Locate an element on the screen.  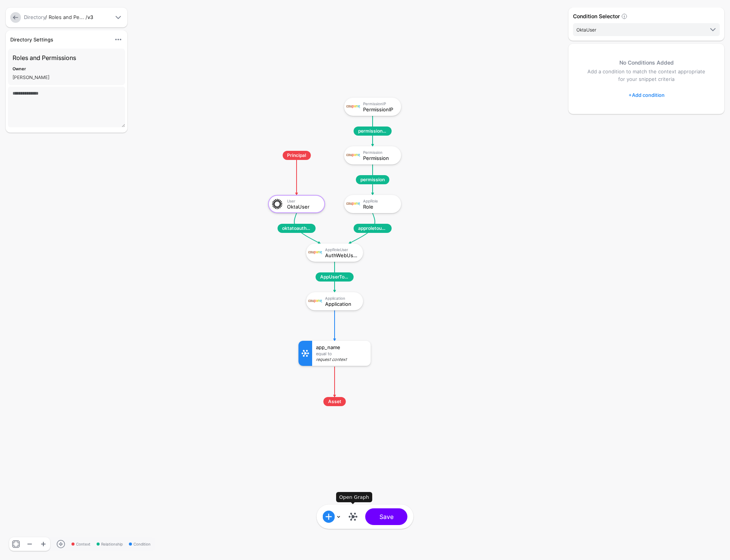
div: Equal To is located at coordinates (341, 354).